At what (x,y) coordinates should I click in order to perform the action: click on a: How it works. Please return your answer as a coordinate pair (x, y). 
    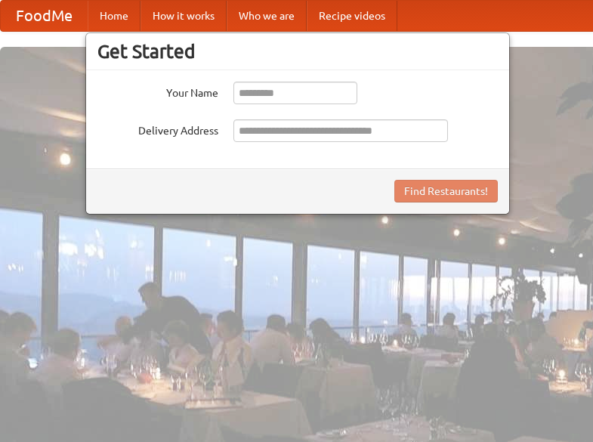
    Looking at the image, I should click on (184, 16).